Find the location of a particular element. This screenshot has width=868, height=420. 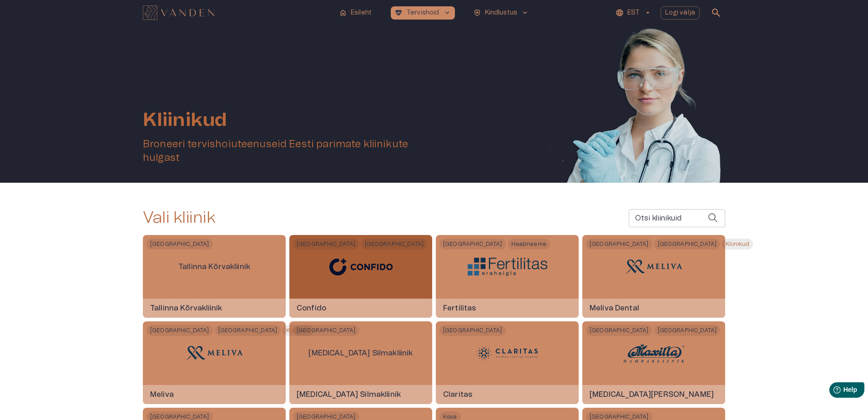

button: ecg_heartTervishoidkeyboard_arrow_down is located at coordinates (423, 12).